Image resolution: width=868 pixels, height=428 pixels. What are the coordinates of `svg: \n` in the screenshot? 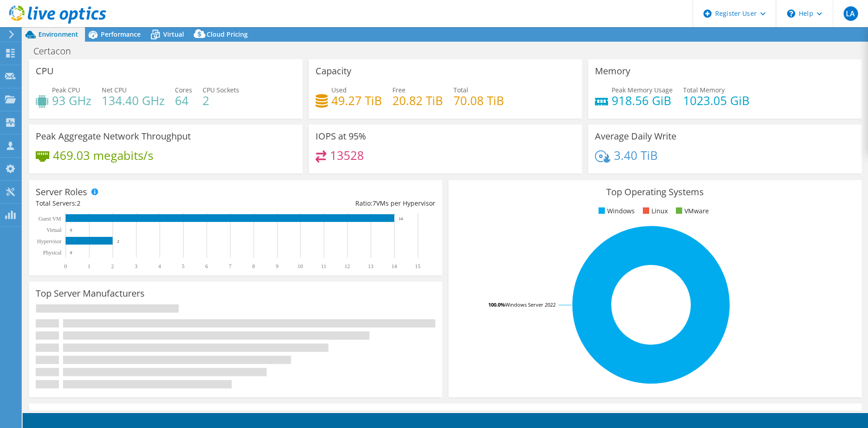 It's located at (791, 14).